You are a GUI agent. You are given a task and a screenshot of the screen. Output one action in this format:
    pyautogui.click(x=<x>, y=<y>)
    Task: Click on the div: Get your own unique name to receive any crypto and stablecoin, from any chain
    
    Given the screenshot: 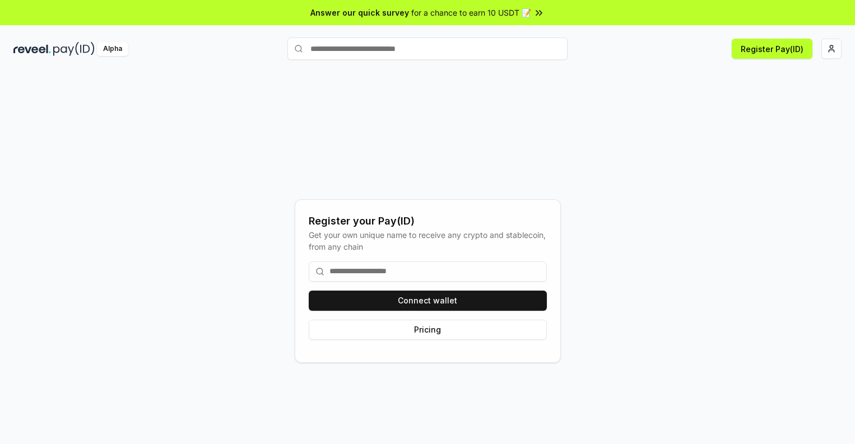 What is the action you would take?
    pyautogui.click(x=427, y=241)
    